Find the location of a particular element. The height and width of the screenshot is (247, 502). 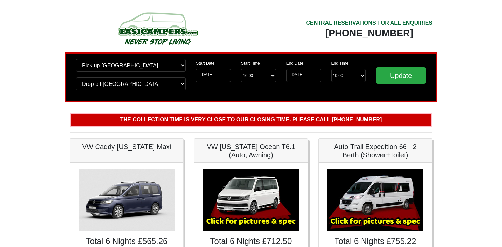

h4: Total 6 Nights £712.50 is located at coordinates (251, 241).